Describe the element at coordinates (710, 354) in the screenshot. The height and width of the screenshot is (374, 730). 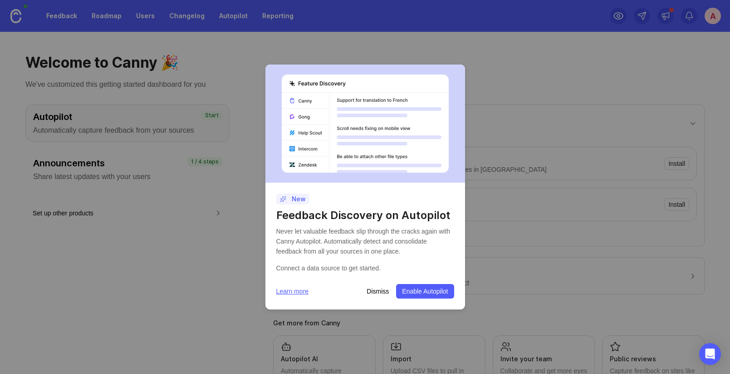
I see `div: Open Intercom Messenger` at that location.